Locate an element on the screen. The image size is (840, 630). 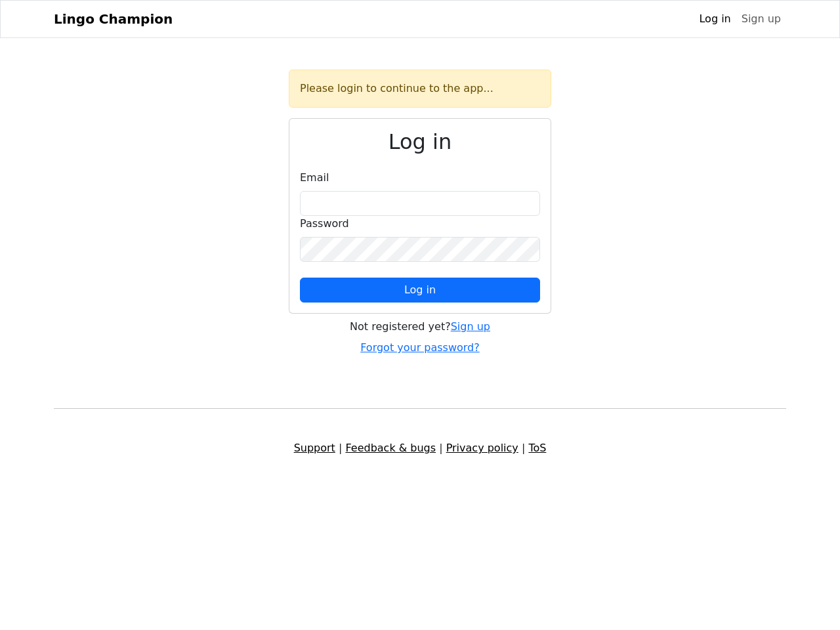
div: Please login to continue to the app... is located at coordinates (420, 88).